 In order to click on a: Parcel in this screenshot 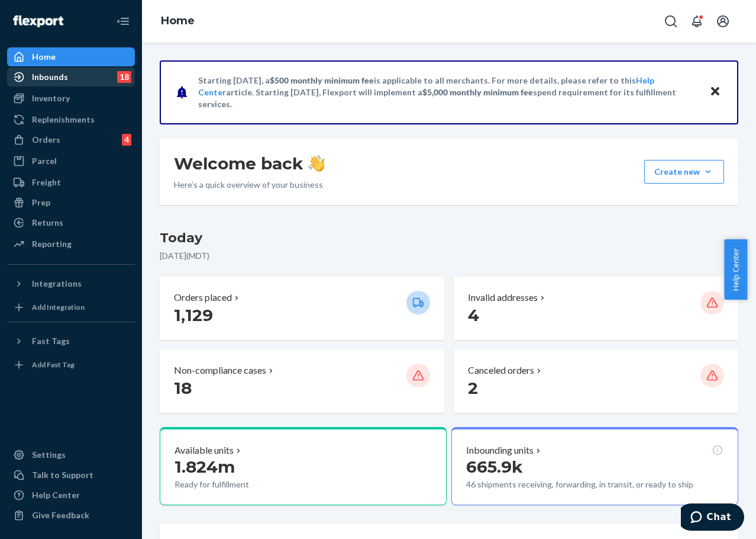, I will do `click(71, 161)`.